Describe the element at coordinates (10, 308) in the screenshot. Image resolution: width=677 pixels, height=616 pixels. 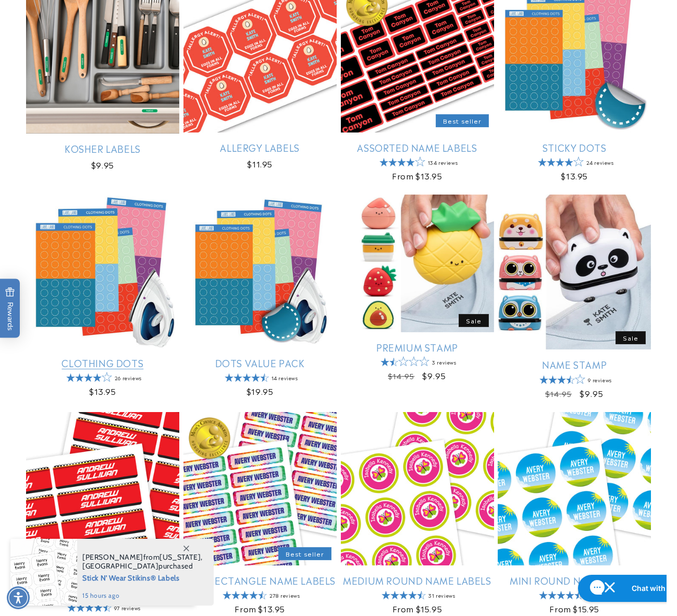
I see `span: Rewards` at that location.